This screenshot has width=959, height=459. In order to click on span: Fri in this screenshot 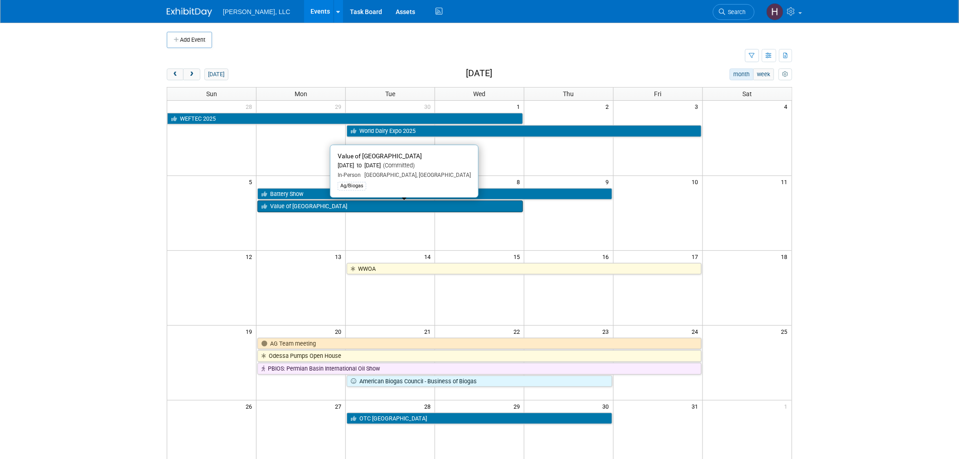, I will do `click(658, 94)`.